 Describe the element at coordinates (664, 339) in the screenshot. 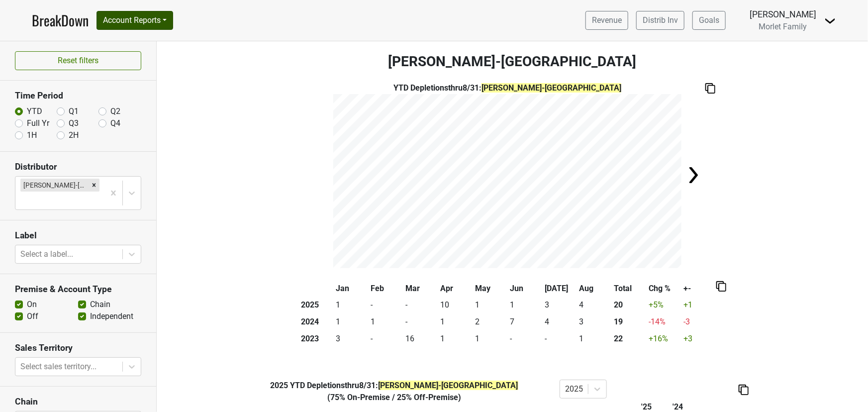

I see `td: +16 %` at that location.